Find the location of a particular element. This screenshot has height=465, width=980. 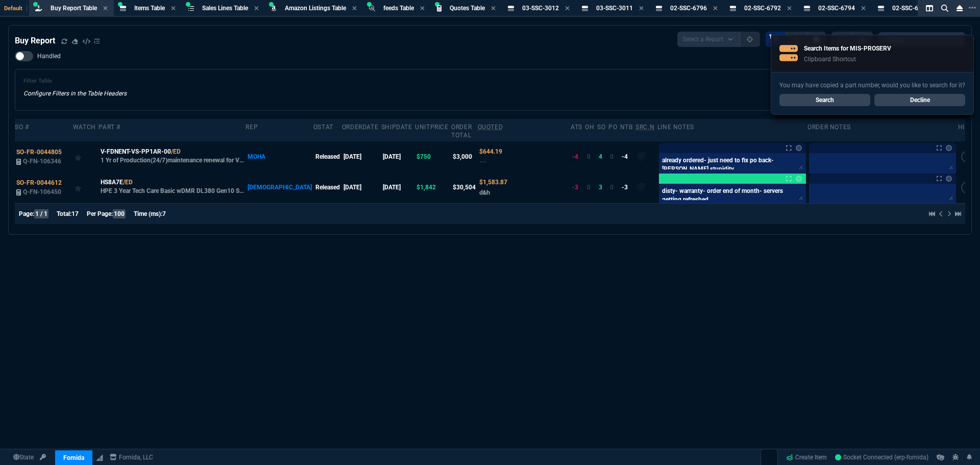

span: feeds Table is located at coordinates (399, 8).